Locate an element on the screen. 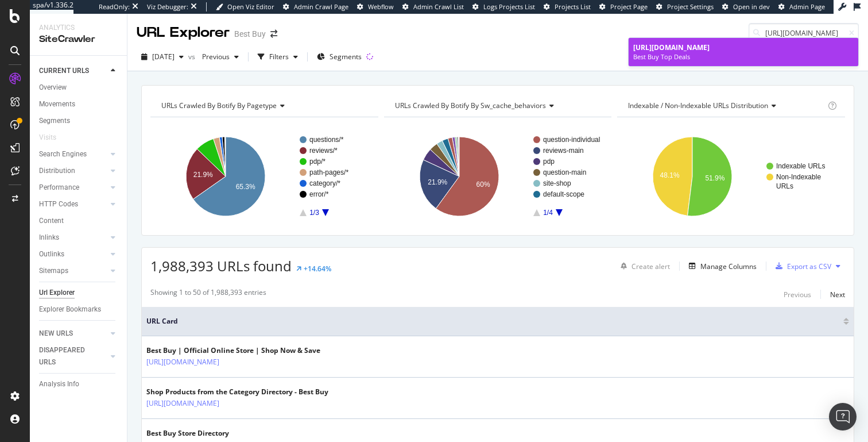 This screenshot has width=868, height=442. div: Distribution is located at coordinates (57, 170).